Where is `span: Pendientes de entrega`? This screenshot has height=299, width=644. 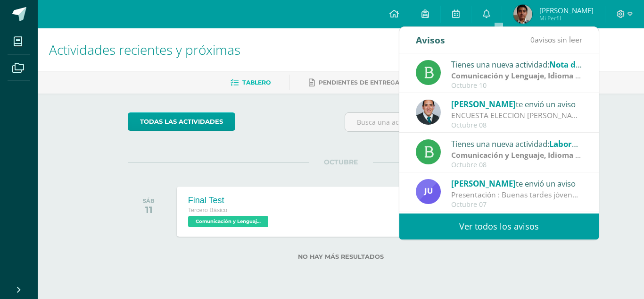 span: Pendientes de entrega is located at coordinates (359, 82).